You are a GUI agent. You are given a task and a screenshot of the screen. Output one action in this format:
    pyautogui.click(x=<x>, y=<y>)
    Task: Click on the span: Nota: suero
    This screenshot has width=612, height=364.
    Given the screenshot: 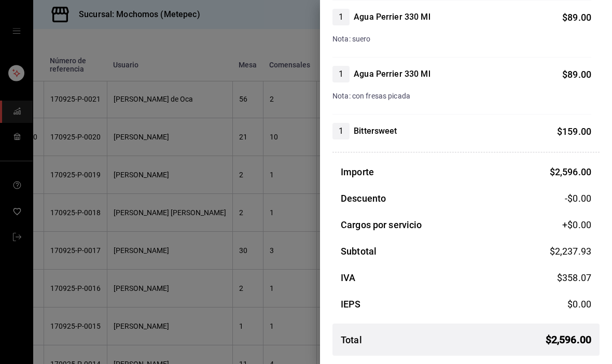 What is the action you would take?
    pyautogui.click(x=351, y=39)
    